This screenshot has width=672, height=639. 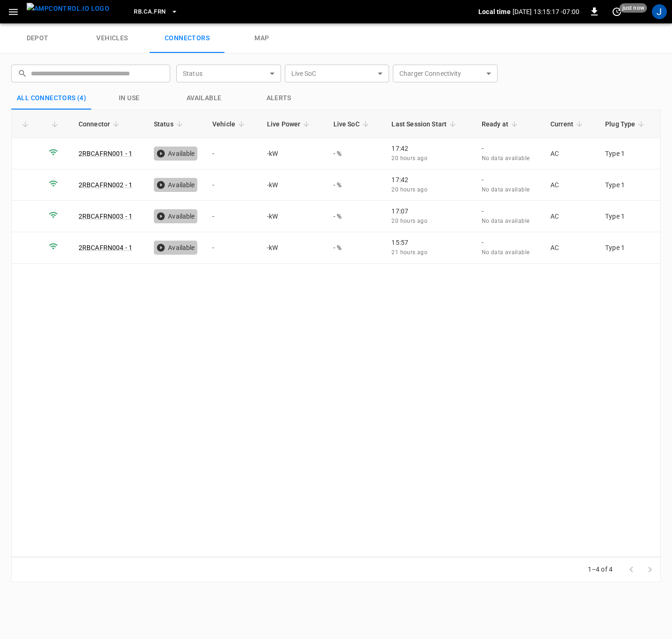 What do you see at coordinates (204, 98) in the screenshot?
I see `button: Available` at bounding box center [204, 98].